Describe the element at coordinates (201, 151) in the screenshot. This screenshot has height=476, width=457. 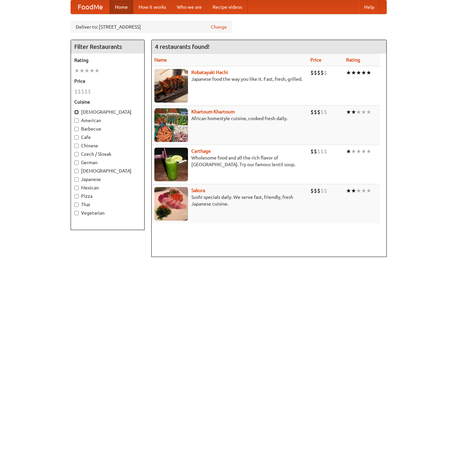
I see `a: Carthage` at that location.